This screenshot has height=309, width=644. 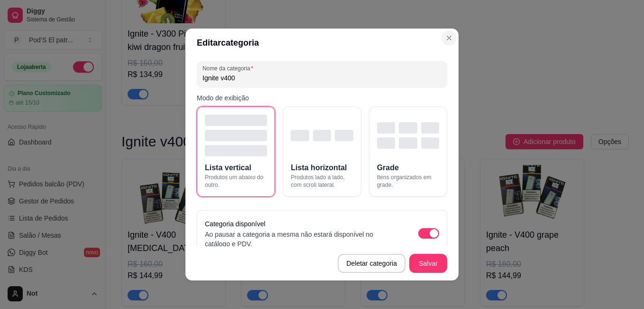 What do you see at coordinates (319, 168) in the screenshot?
I see `span: Lista horizontal` at bounding box center [319, 168].